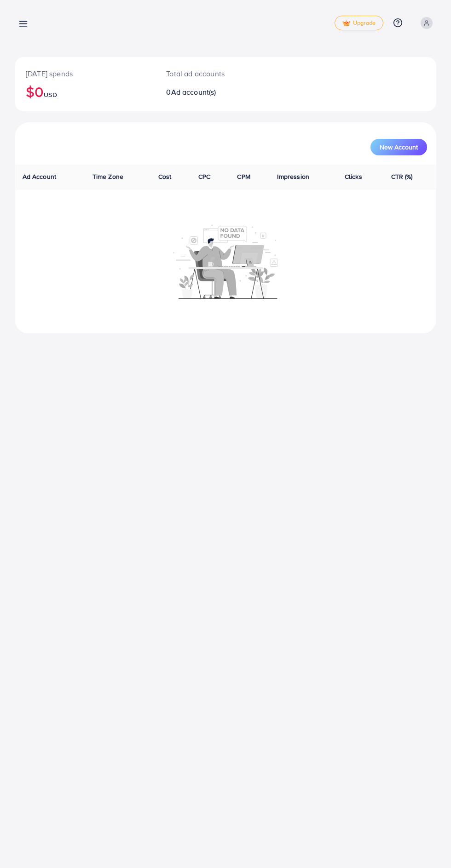  Describe the element at coordinates (194, 92) in the screenshot. I see `span: Ad account(s)` at that location.